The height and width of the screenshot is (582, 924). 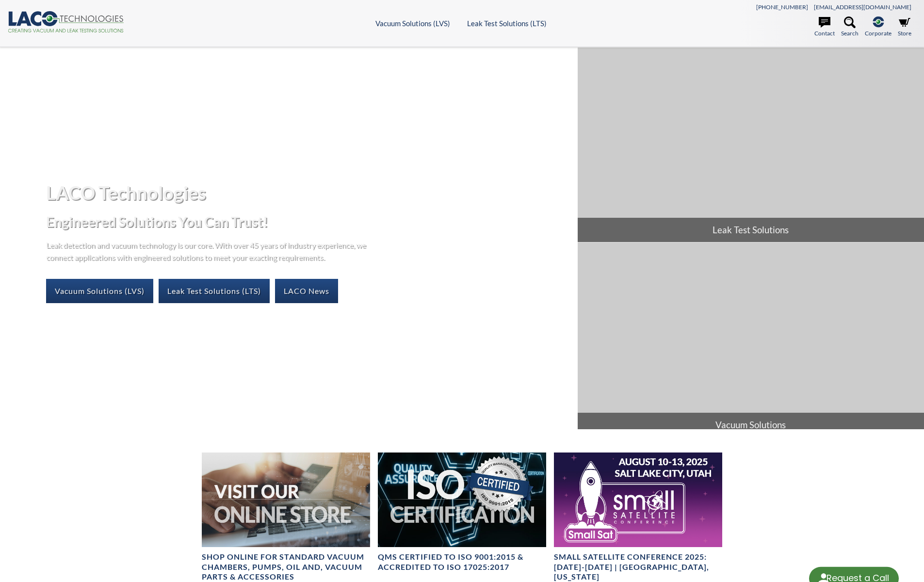 What do you see at coordinates (306, 291) in the screenshot?
I see `a: LACO News` at bounding box center [306, 291].